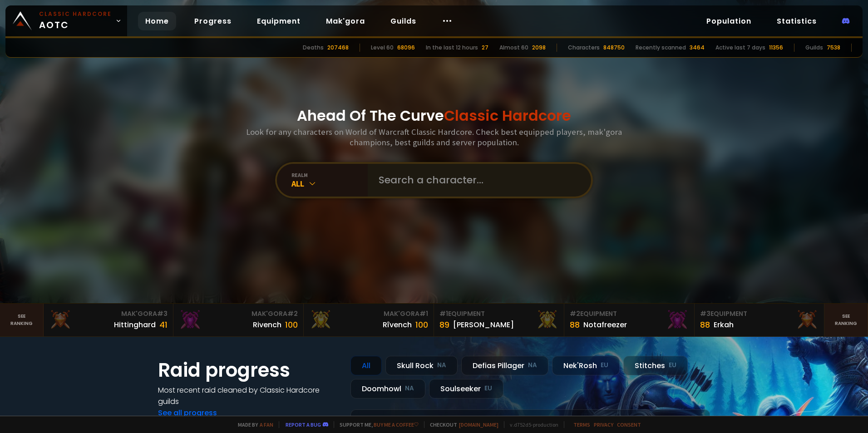 This screenshot has width=868, height=433. What do you see at coordinates (485, 48) in the screenshot?
I see `div: 27` at bounding box center [485, 48].